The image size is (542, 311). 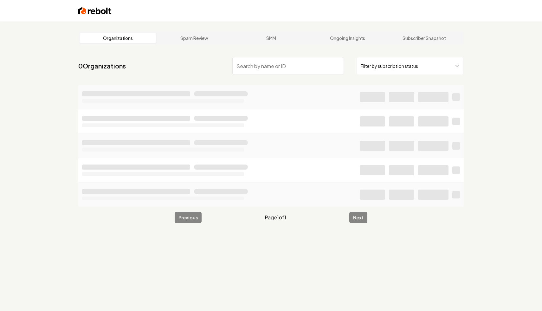 I want to click on input: Search by name or ID, so click(x=288, y=66).